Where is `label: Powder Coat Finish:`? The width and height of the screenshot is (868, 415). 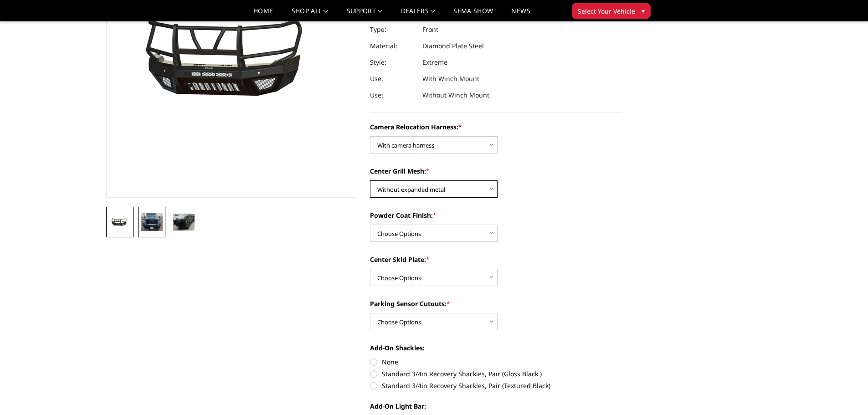
label: Powder Coat Finish: is located at coordinates (496, 215).